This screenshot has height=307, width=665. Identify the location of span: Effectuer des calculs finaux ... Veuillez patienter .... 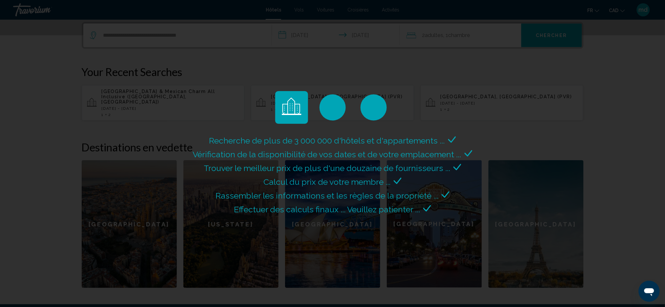
(327, 209).